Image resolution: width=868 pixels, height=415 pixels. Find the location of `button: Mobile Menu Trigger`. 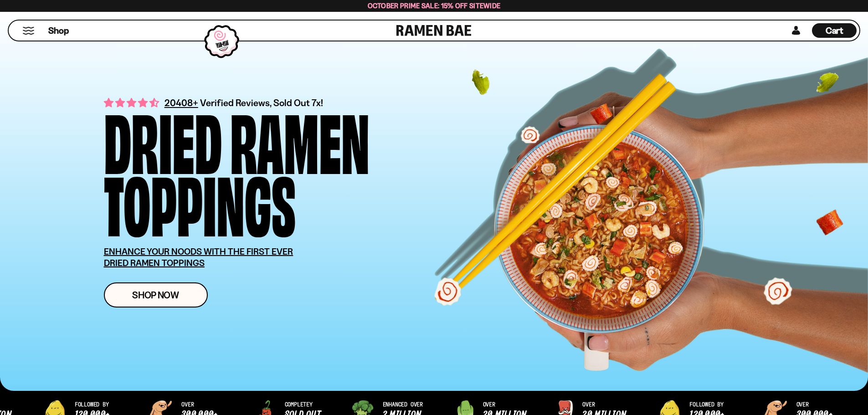

button: Mobile Menu Trigger is located at coordinates (28, 31).